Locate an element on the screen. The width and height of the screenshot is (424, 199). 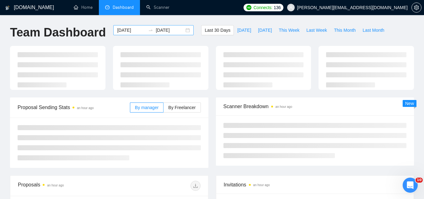
input: End date is located at coordinates (170, 30).